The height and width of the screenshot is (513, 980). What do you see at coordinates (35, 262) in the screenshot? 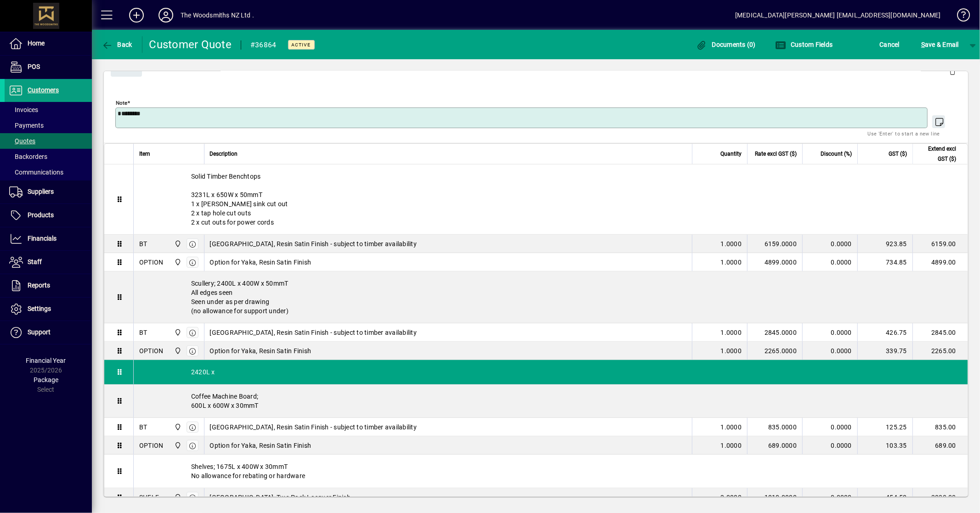
I see `span: Staff` at bounding box center [35, 262].